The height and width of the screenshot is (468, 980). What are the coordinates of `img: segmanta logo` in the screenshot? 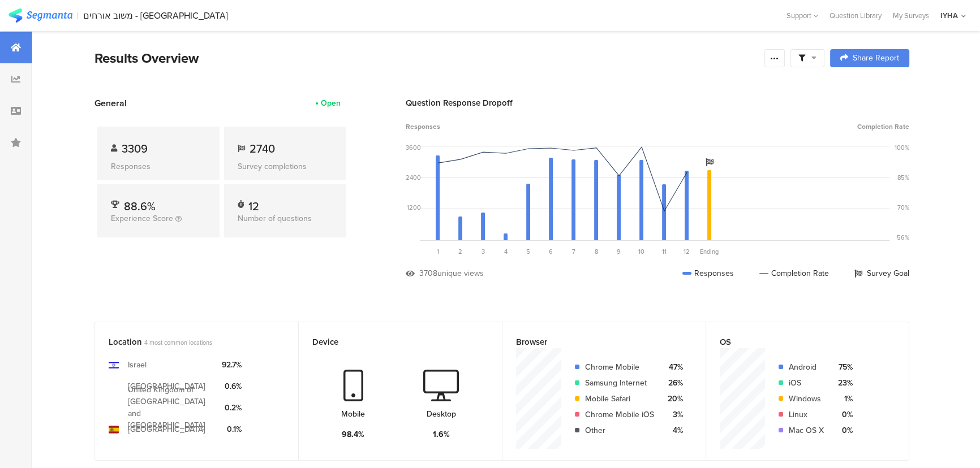 It's located at (41, 15).